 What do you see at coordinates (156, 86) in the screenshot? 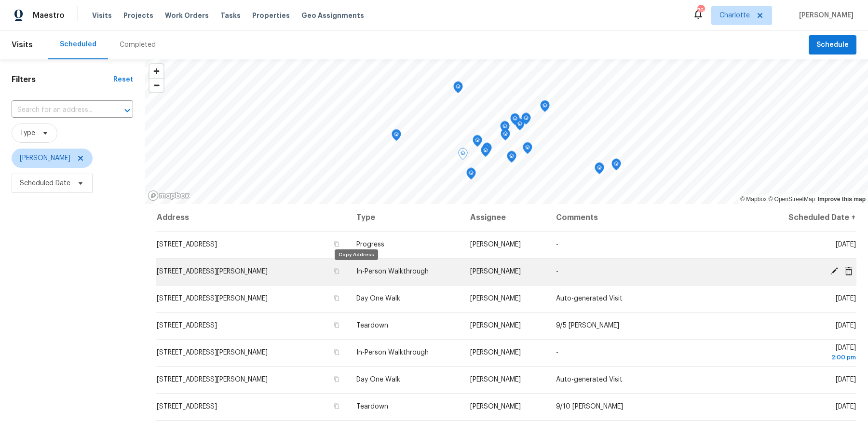
I see `span: Zoom out` at bounding box center [156, 86].